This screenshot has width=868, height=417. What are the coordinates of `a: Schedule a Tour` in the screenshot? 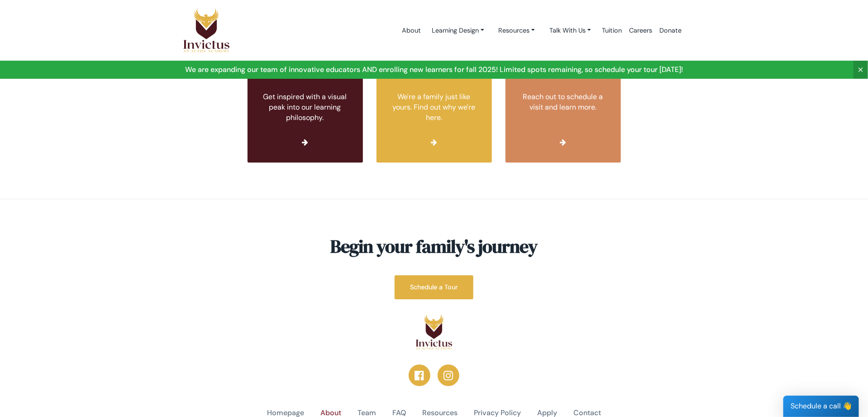 It's located at (434, 287).